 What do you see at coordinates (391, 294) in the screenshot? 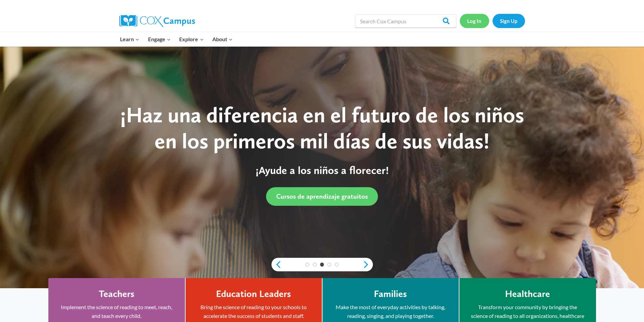
I see `h4: Families` at bounding box center [391, 294].